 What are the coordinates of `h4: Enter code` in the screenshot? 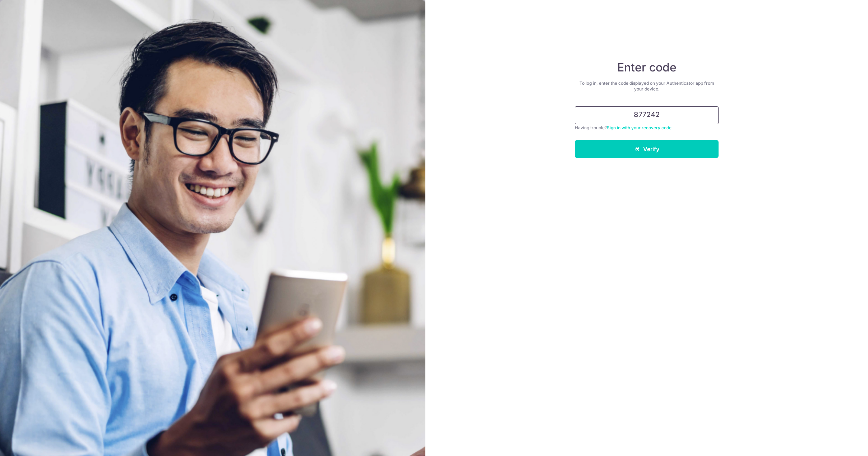 It's located at (646, 67).